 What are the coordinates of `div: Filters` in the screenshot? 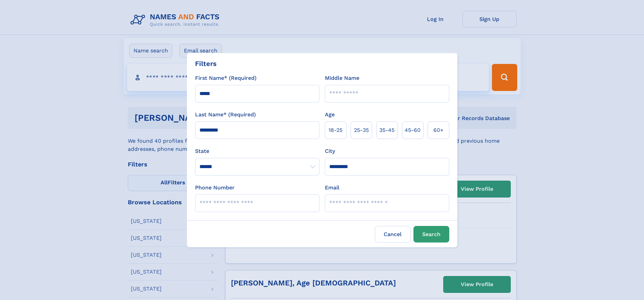 It's located at (206, 64).